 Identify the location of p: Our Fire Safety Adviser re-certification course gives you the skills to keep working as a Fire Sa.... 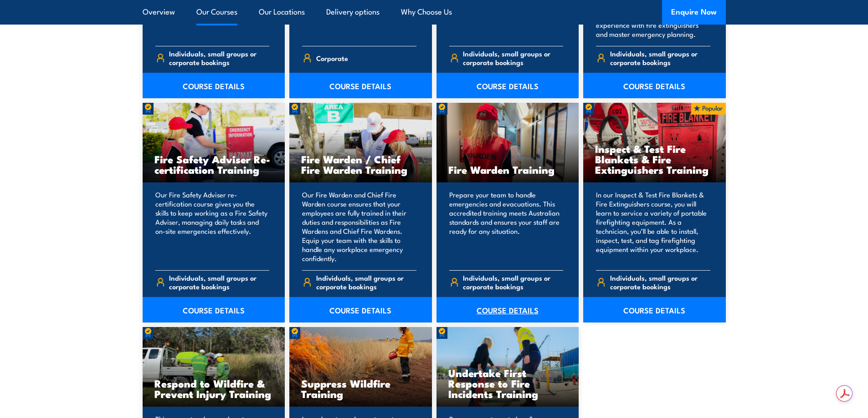
(212, 227).